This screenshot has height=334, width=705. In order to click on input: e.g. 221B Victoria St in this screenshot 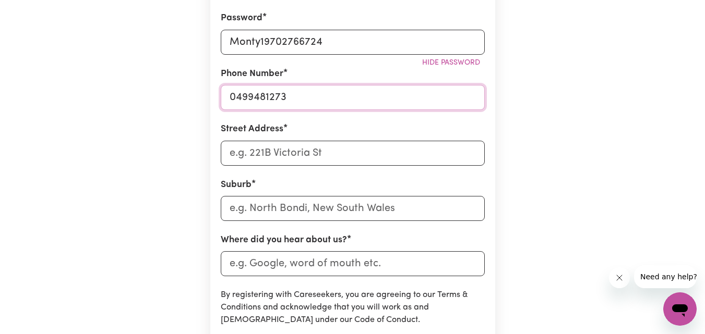, I will do `click(353, 153)`.